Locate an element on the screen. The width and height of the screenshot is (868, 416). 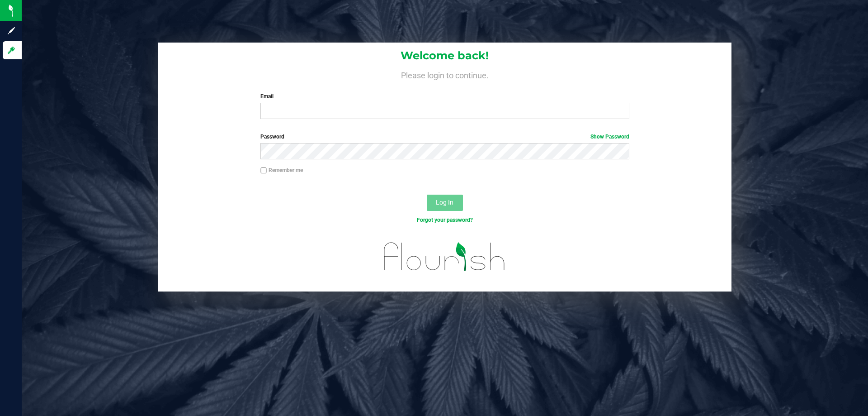
button: Log In is located at coordinates (445, 202).